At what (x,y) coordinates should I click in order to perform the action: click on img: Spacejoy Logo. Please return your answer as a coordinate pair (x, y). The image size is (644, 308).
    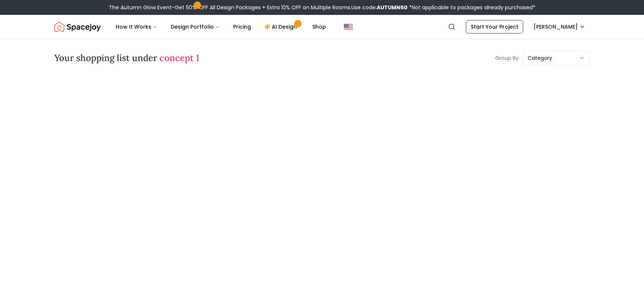
    Looking at the image, I should click on (77, 27).